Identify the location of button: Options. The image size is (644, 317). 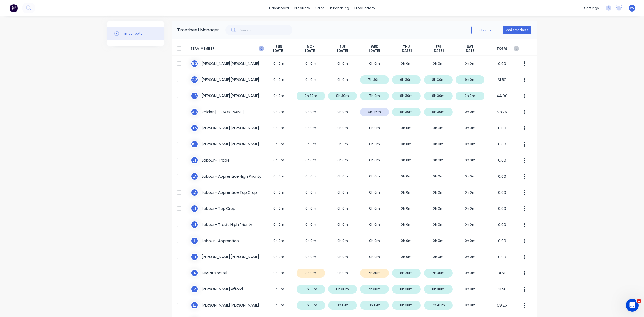
(484, 30).